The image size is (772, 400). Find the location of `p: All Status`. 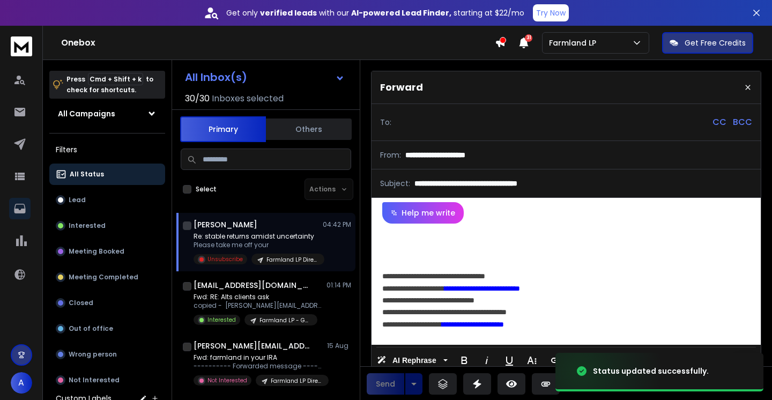

p: All Status is located at coordinates (87, 174).